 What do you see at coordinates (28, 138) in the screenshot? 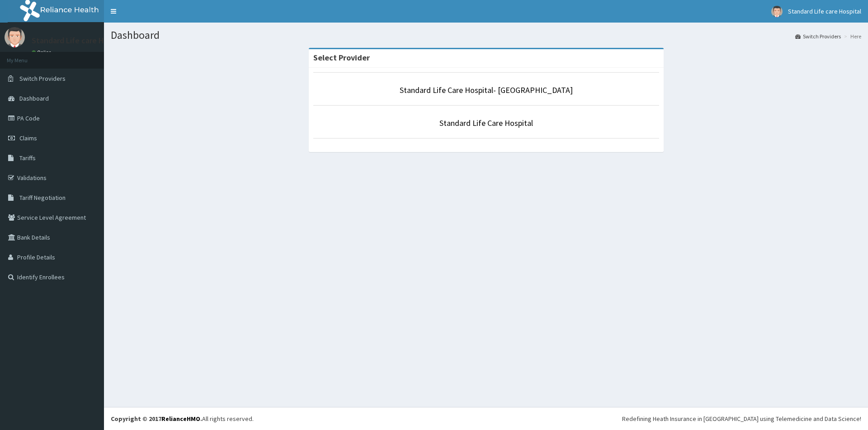
I see `span: Claims` at bounding box center [28, 138].